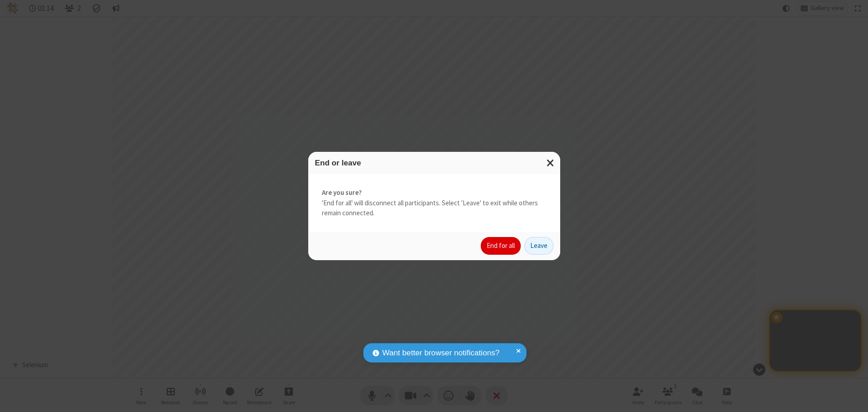 Image resolution: width=868 pixels, height=412 pixels. I want to click on span: Want better browser notifications?, so click(440, 353).